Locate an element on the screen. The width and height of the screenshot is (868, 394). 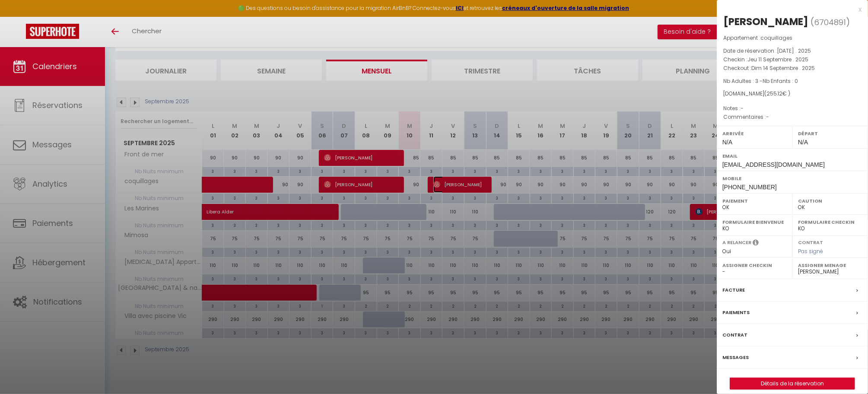
p: Notes : is located at coordinates (793, 109).